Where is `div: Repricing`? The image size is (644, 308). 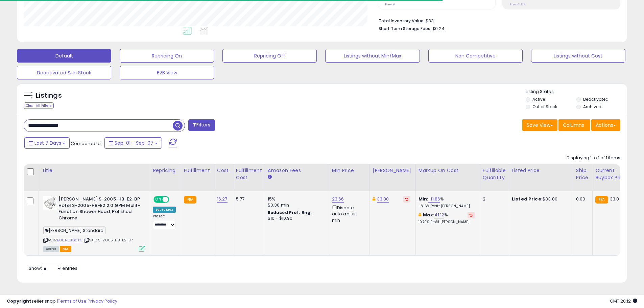
div: Repricing is located at coordinates (165, 170).